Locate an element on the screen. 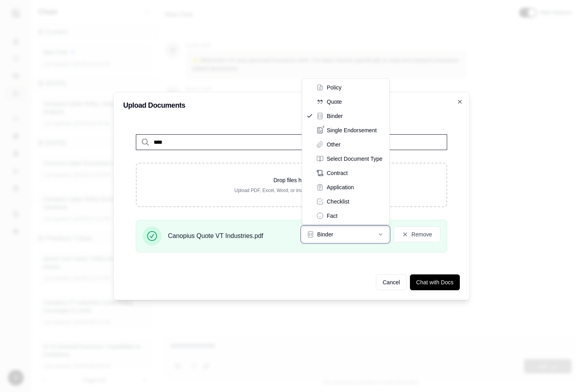 This screenshot has height=392, width=583. span: Binder is located at coordinates (335, 116).